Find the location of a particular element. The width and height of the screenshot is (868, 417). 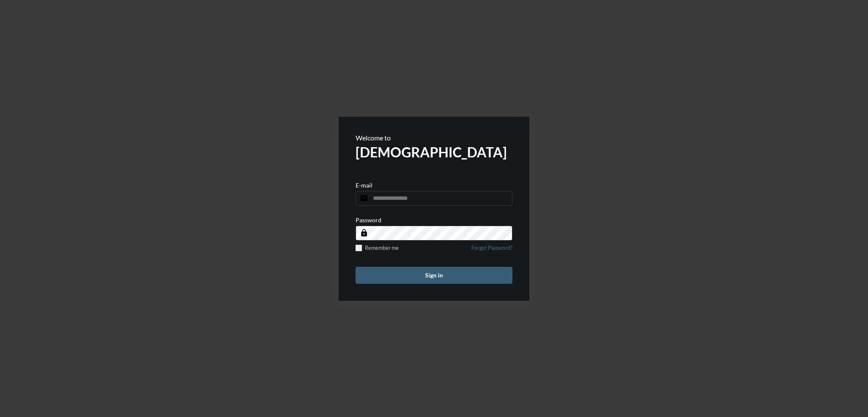

p: Password is located at coordinates (369, 219).